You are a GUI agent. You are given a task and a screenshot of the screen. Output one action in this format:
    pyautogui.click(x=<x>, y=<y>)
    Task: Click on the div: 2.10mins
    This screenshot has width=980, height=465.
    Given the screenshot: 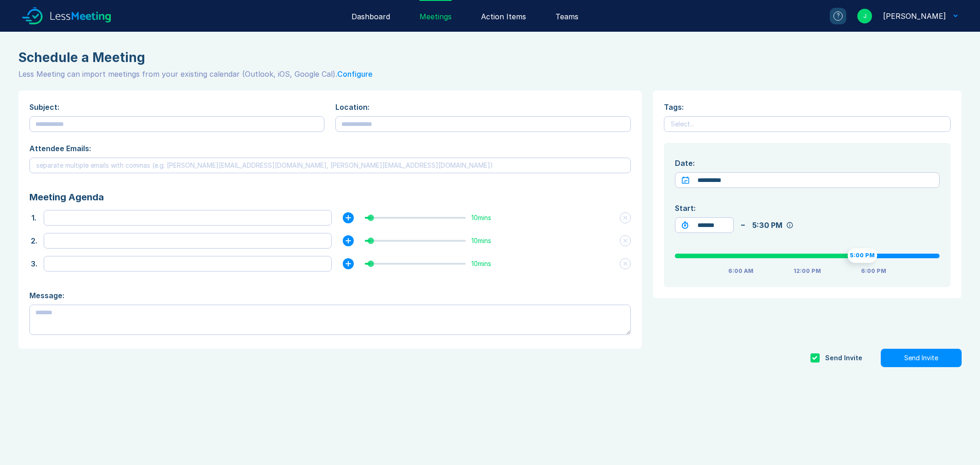 What is the action you would take?
    pyautogui.click(x=330, y=241)
    